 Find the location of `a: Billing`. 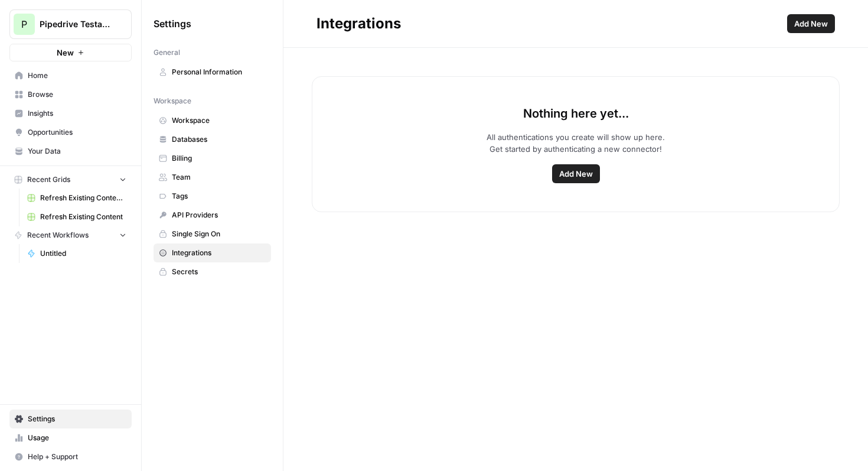

a: Billing is located at coordinates (212, 159).